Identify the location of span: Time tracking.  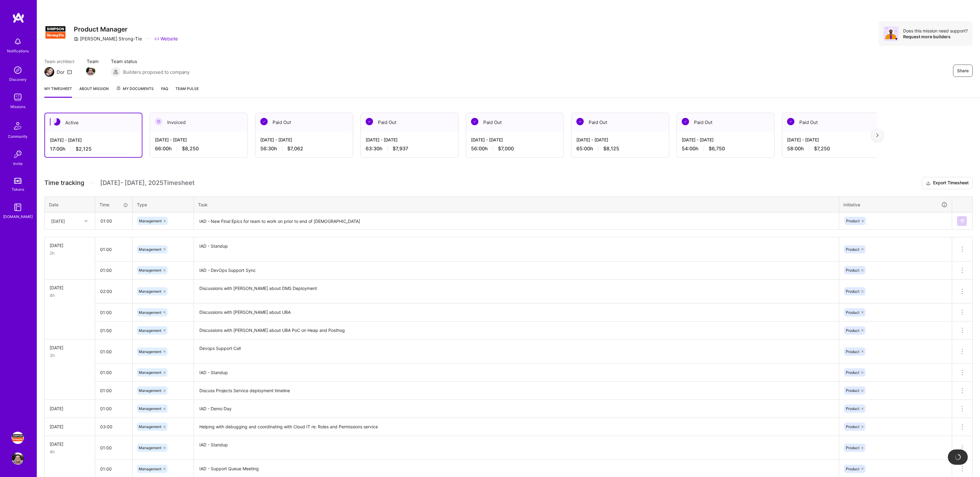
(65, 183).